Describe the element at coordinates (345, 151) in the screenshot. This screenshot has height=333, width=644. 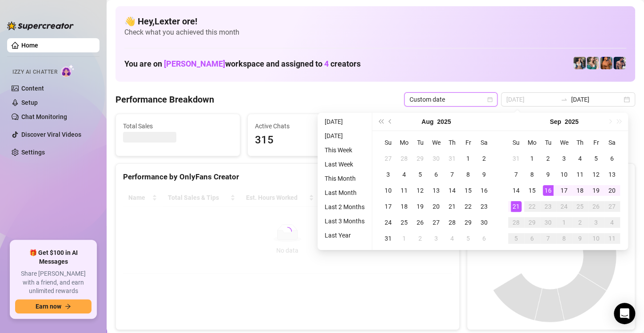
I see `li: This Week` at that location.